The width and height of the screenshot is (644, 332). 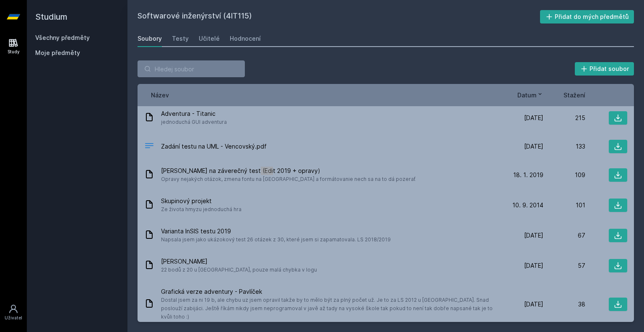 I want to click on button: Přidat soubor, so click(x=605, y=69).